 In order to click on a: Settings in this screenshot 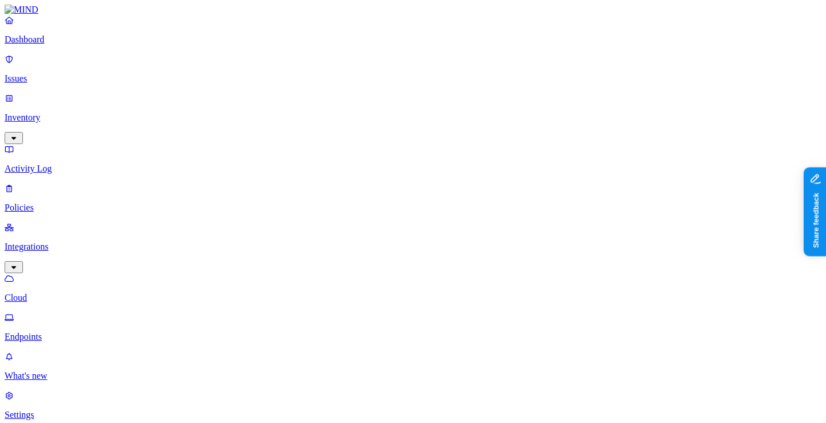, I will do `click(413, 405)`.